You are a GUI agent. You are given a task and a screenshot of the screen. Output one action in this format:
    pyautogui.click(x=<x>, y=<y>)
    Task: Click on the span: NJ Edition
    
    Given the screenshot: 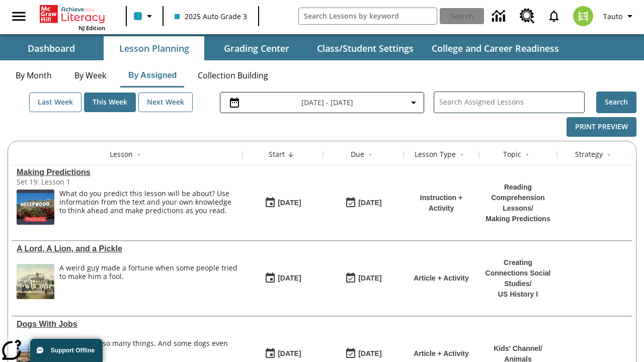 What is the action you would take?
    pyautogui.click(x=91, y=28)
    